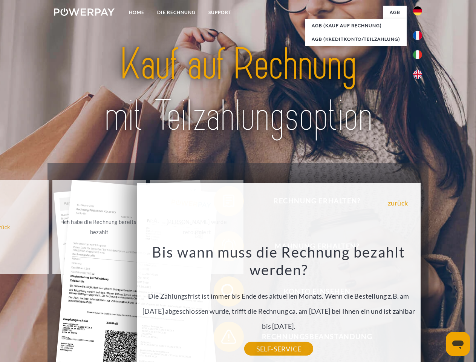  I want to click on a: DIE RECHNUNG, so click(177, 12).